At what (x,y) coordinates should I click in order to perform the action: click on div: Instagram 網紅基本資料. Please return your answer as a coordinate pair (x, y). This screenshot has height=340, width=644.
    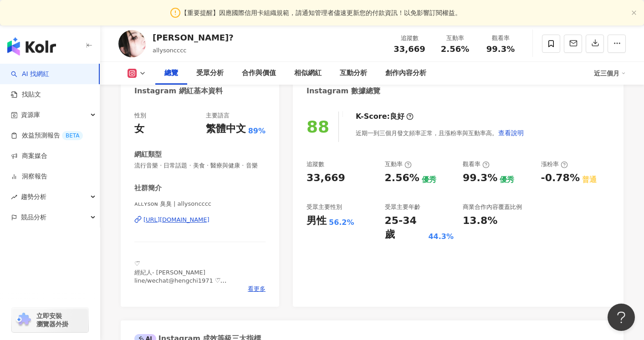
    Looking at the image, I should click on (179, 91).